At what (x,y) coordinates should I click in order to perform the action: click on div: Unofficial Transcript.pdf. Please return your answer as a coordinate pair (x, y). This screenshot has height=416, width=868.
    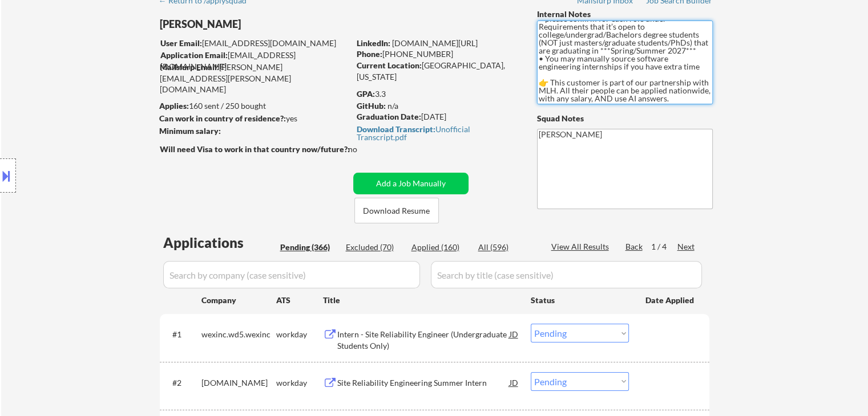
    Looking at the image, I should click on (436, 134).